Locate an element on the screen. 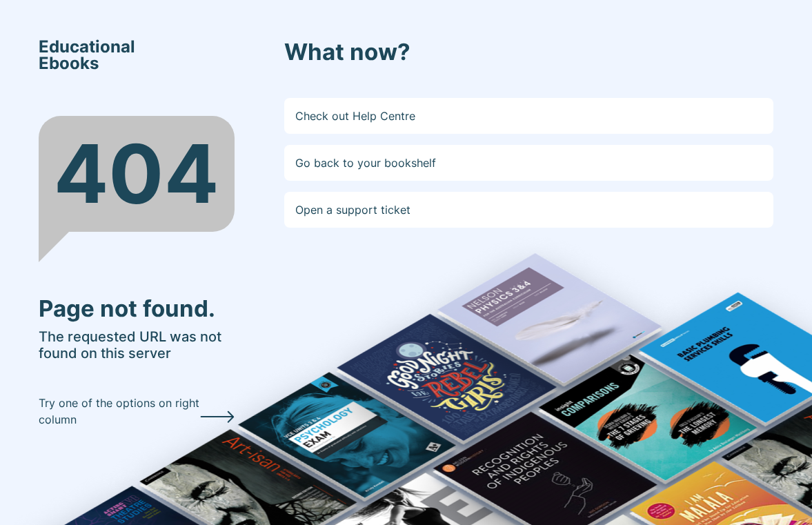  h5: The requested URL was not found on this server is located at coordinates (137, 345).